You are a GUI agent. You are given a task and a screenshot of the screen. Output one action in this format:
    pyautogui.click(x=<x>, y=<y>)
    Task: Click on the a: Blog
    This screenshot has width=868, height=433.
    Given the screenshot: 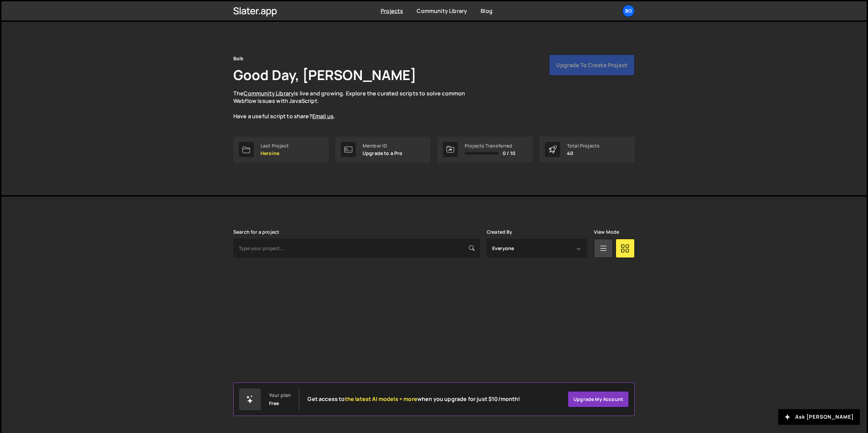 What is the action you would take?
    pyautogui.click(x=487, y=11)
    